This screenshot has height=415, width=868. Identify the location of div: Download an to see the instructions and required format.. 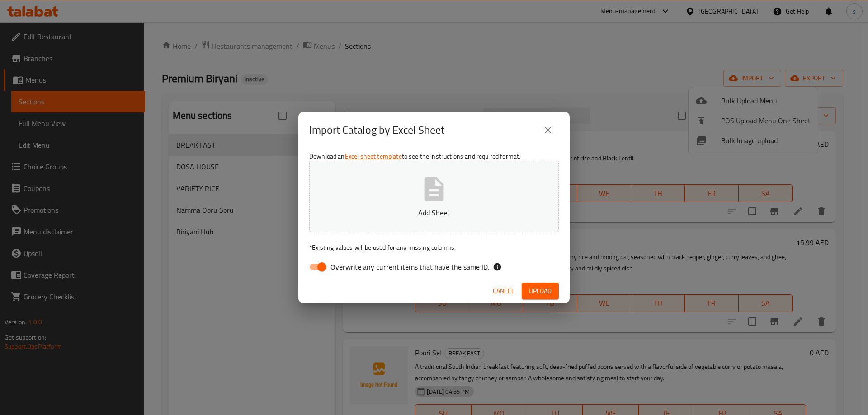
(434, 214).